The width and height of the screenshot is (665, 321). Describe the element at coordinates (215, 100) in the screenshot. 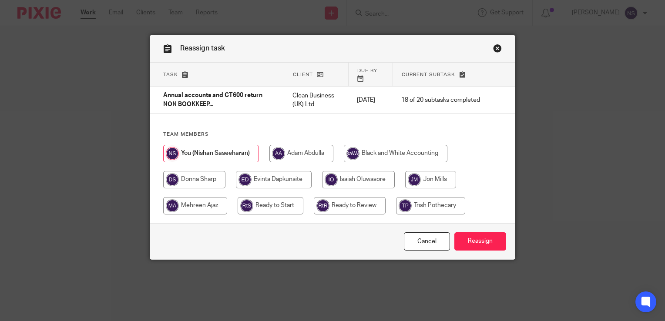

I see `span: Annual accounts and CT600 return - NON BOOKKEEP...` at that location.